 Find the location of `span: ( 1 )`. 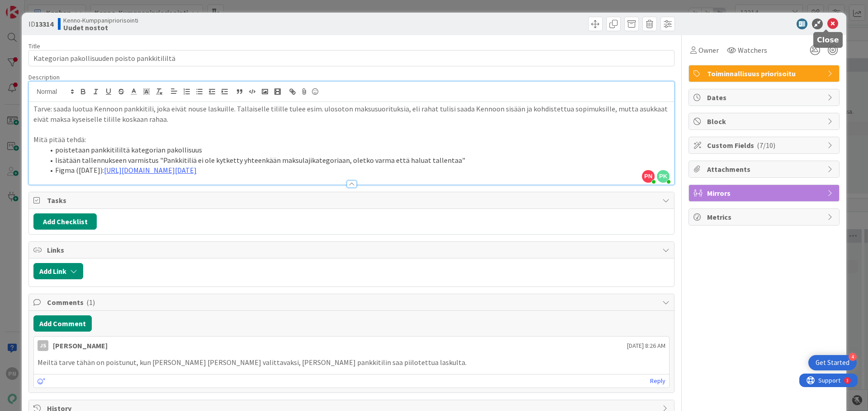

span: ( 1 ) is located at coordinates (91, 303).